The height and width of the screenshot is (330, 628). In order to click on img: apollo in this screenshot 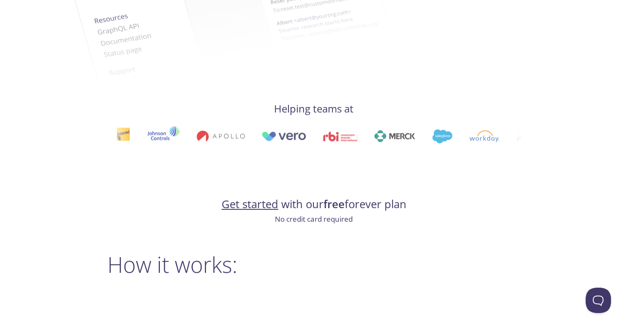, I will do `click(220, 136)`.